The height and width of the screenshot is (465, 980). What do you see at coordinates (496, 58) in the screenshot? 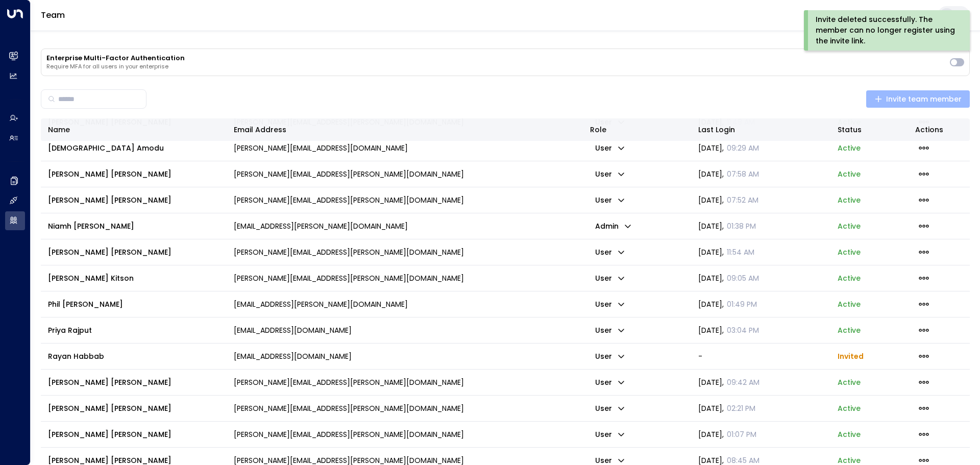
I see `h3: Enterprise Multi-Factor Authentication` at bounding box center [496, 58].